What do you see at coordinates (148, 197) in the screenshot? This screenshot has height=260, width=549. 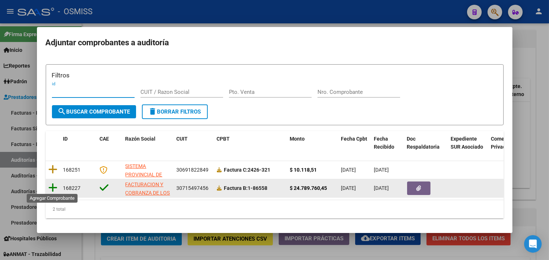 I see `span: FACTURACION Y COBRANZA DE LOS EFECTORES PUBLICOS S.E.` at bounding box center [148, 197].